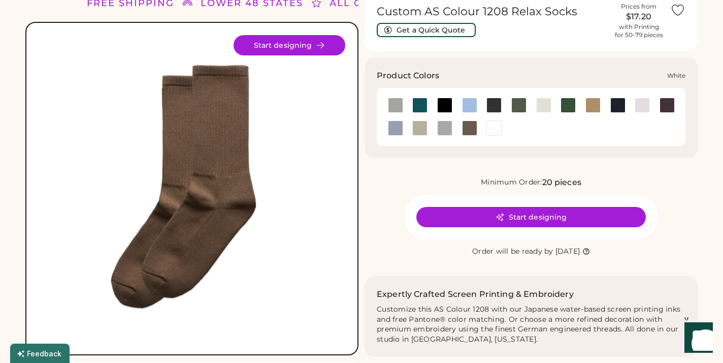  I want to click on div: 1208 Style Image, so click(192, 188).